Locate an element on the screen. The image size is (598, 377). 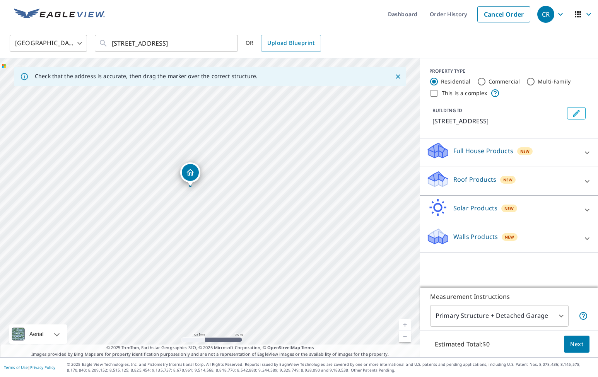
div: PROPERTY TYPE is located at coordinates (509, 71).